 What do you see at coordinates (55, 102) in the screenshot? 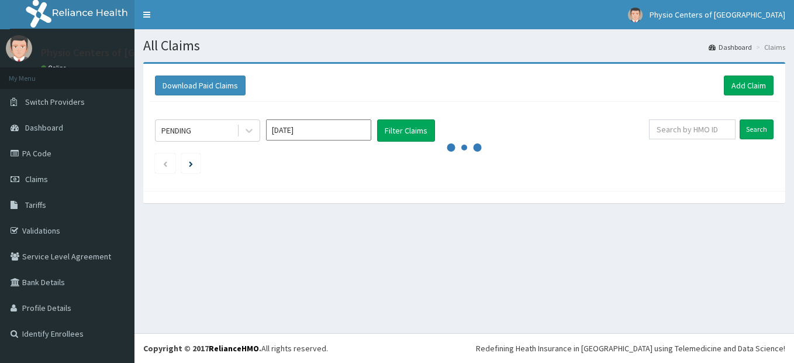
I see `span: Switch Providers` at bounding box center [55, 102].